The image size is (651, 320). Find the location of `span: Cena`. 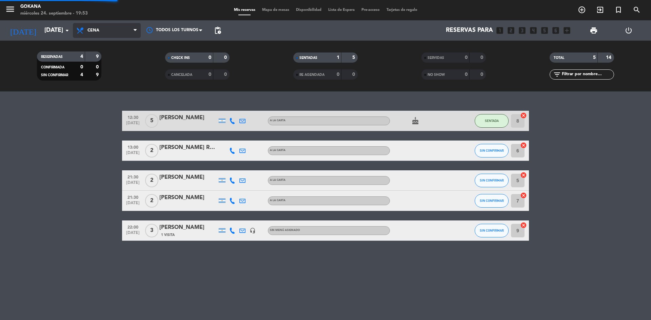

span: Cena is located at coordinates (93, 30).